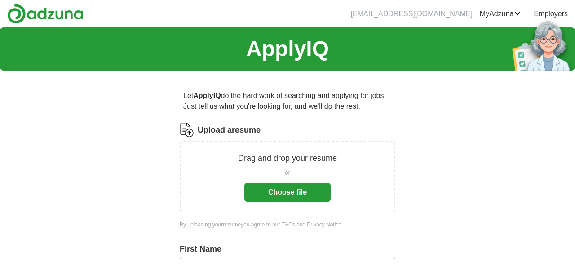  What do you see at coordinates (45, 13) in the screenshot?
I see `img: Adzuna logo` at bounding box center [45, 13].